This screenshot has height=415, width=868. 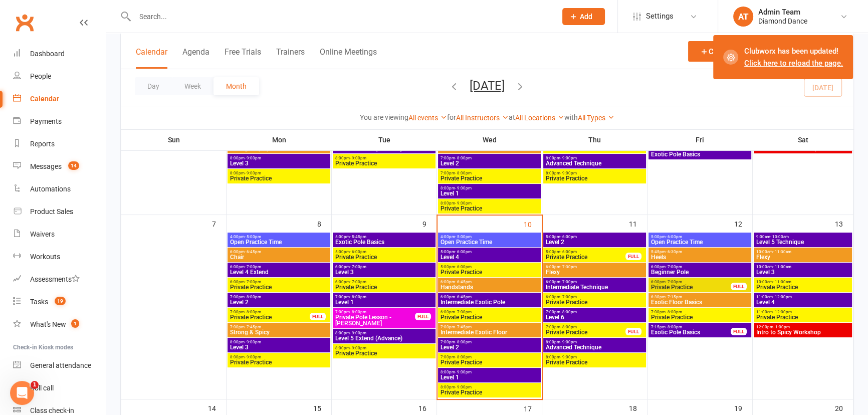 What do you see at coordinates (42, 234) in the screenshot?
I see `div: Waivers` at bounding box center [42, 234].